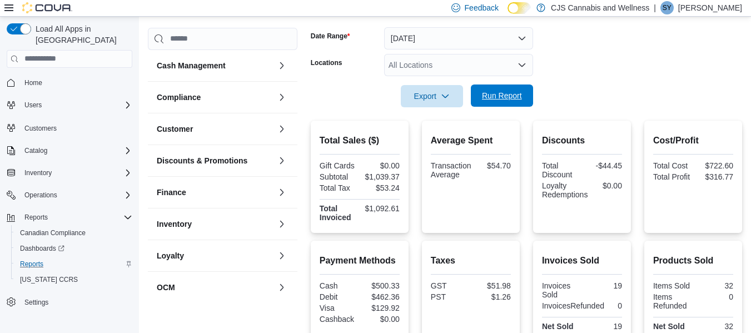 The height and width of the screenshot is (333, 751). I want to click on p: CJS Cannabis and Wellness, so click(600, 8).